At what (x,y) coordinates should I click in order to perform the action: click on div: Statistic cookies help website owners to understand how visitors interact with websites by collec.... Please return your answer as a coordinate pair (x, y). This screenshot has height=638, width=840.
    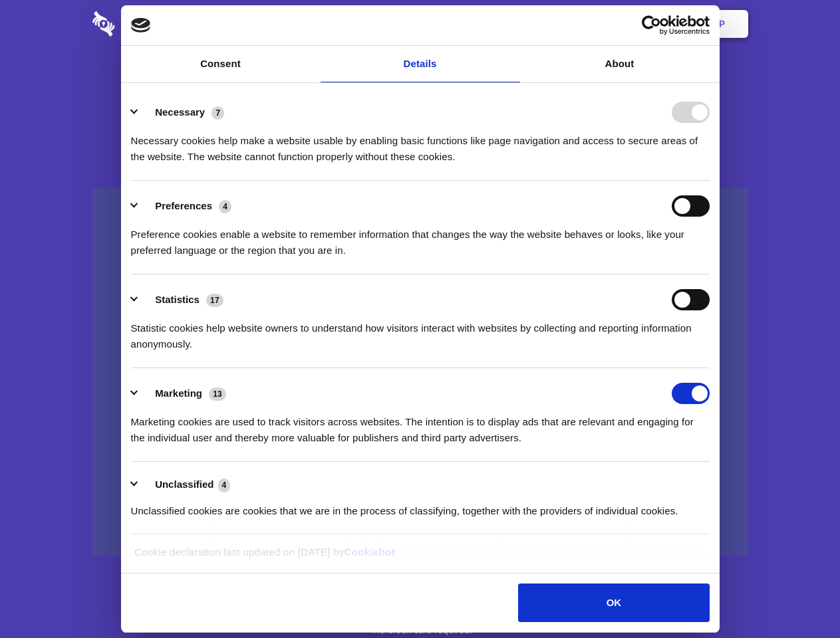
    Looking at the image, I should click on (420, 331).